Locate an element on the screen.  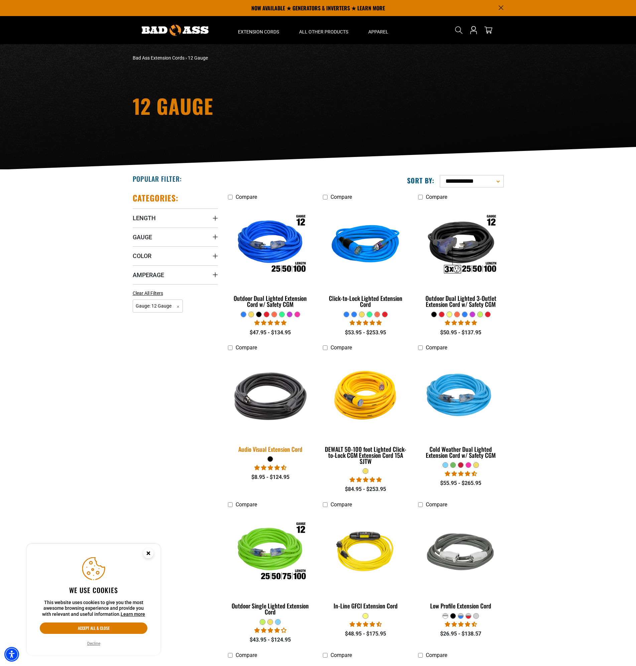
span: Apparel is located at coordinates (379, 32).